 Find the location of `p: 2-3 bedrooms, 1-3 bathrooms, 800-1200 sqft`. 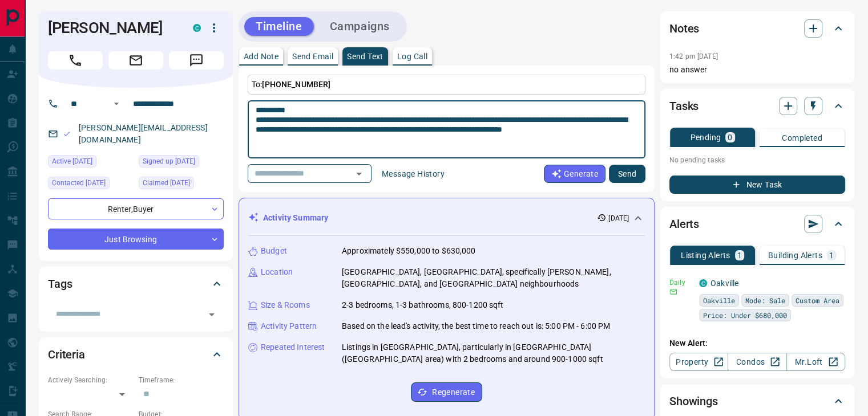

p: 2-3 bedrooms, 1-3 bathrooms, 800-1200 sqft is located at coordinates (423, 305).